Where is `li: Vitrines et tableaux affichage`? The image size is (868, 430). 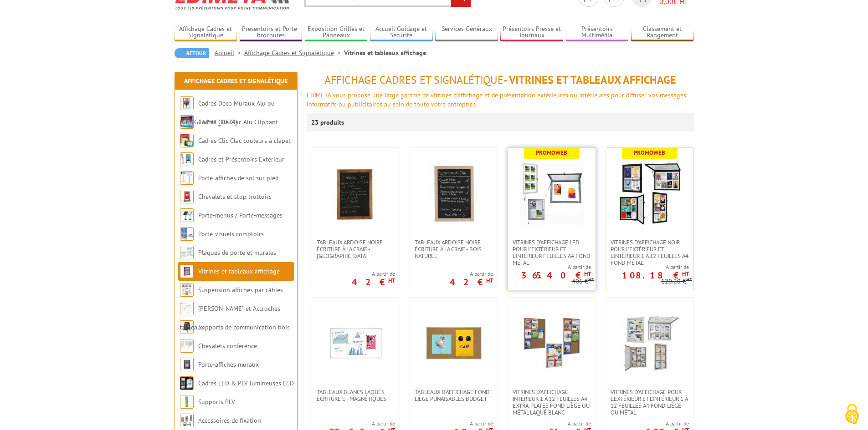
li: Vitrines et tableaux affichage is located at coordinates (385, 53).